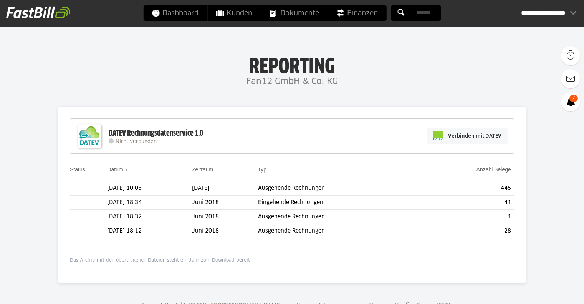  What do you see at coordinates (474, 135) in the screenshot?
I see `span: Verbinden mit DATEV` at bounding box center [474, 135].